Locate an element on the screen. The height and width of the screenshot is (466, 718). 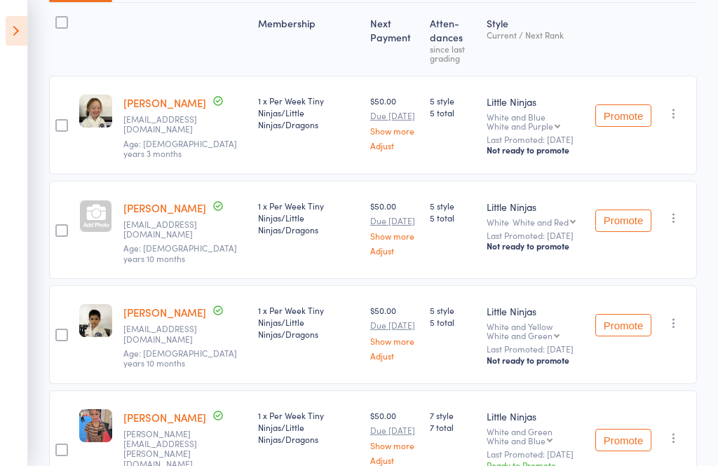
div: Membership is located at coordinates (309, 39).